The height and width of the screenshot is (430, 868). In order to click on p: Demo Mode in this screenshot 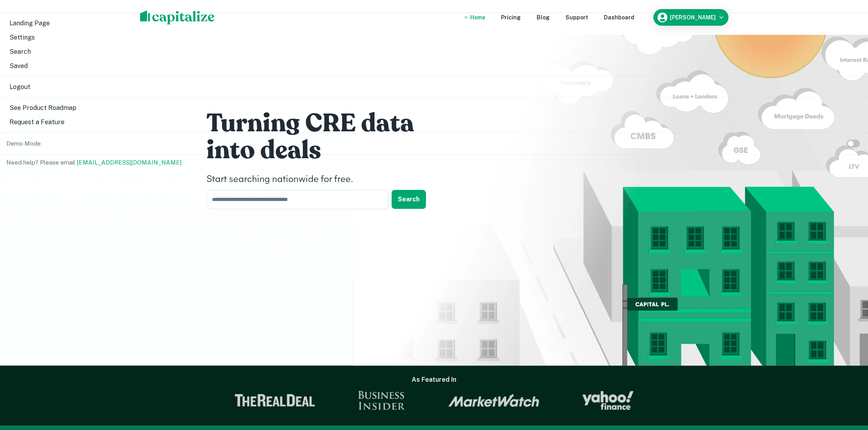, I will do `click(23, 144)`.